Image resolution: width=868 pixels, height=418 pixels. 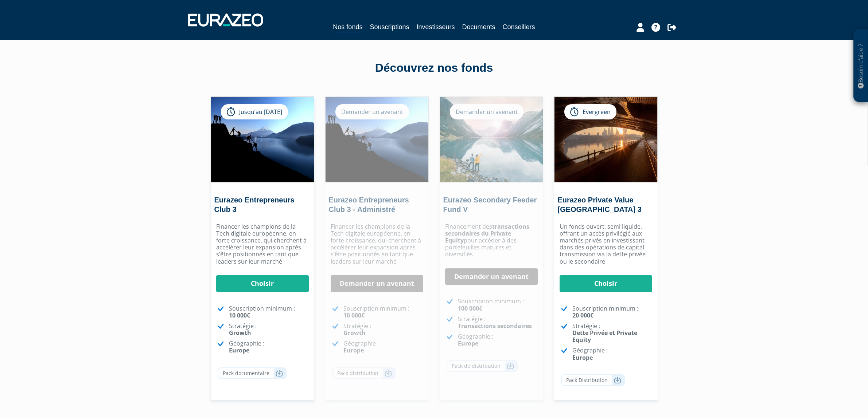 I want to click on a: Pack documentaire, so click(x=252, y=373).